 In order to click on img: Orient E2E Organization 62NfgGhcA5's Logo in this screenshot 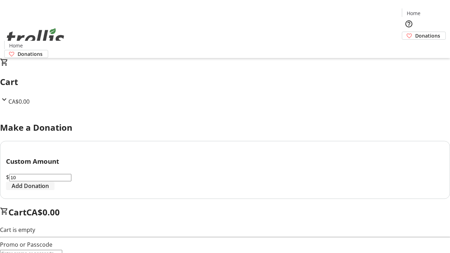, I will do `click(36, 38)`.